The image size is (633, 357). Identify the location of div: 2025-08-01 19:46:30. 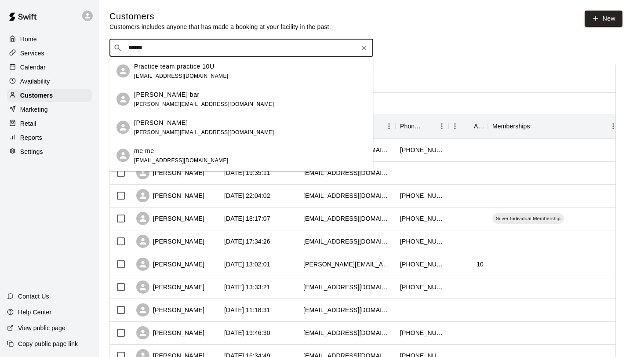
(247, 333).